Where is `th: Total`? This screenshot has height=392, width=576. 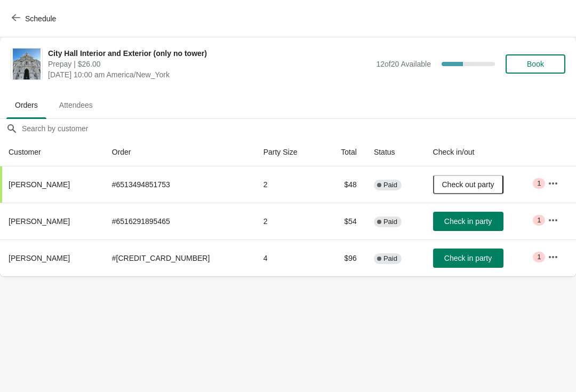 th: Total is located at coordinates (343, 152).